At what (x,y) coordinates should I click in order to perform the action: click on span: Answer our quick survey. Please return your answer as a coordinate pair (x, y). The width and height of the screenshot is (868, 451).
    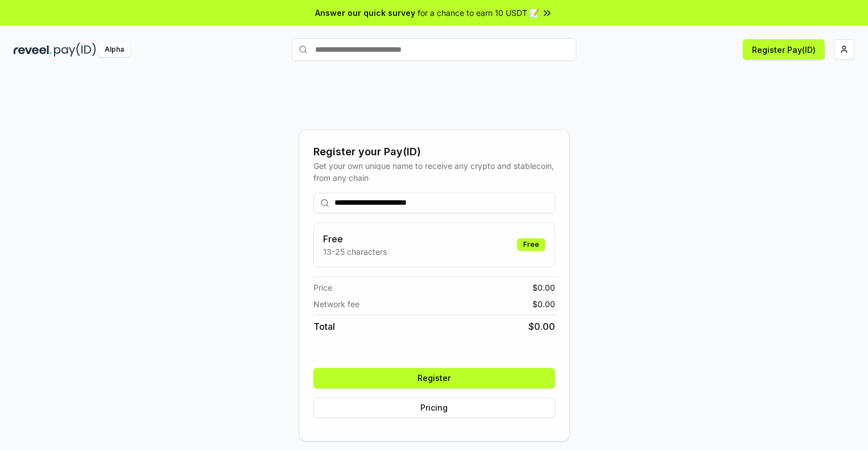
    Looking at the image, I should click on (365, 13).